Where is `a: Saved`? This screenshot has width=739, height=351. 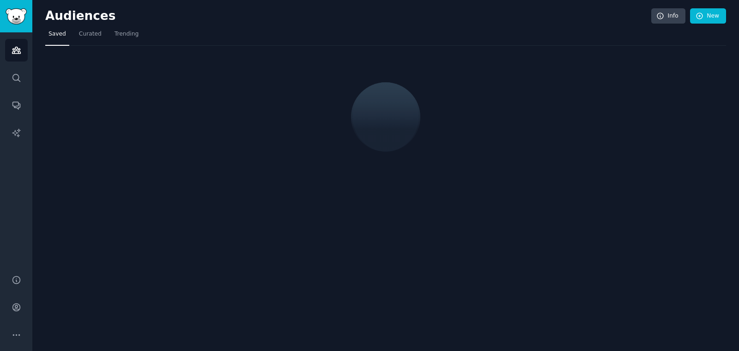 a: Saved is located at coordinates (57, 36).